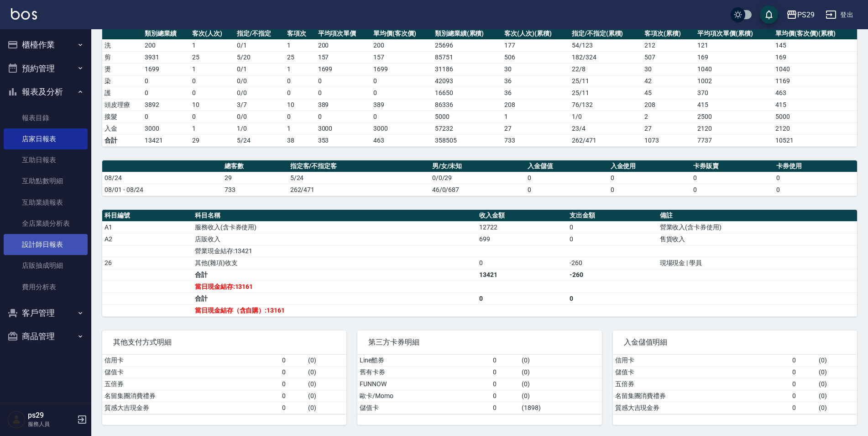 Image resolution: width=868 pixels, height=436 pixels. I want to click on td: 1699, so click(344, 69).